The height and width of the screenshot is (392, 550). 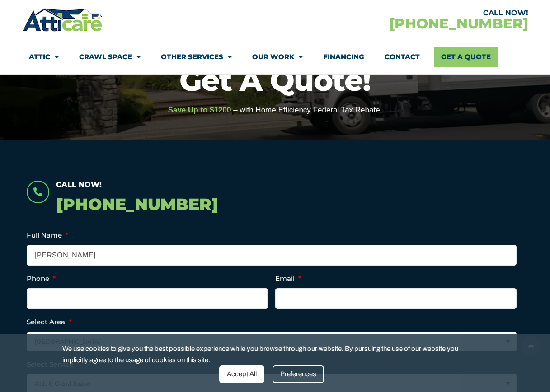 I want to click on a: Attic, so click(x=44, y=57).